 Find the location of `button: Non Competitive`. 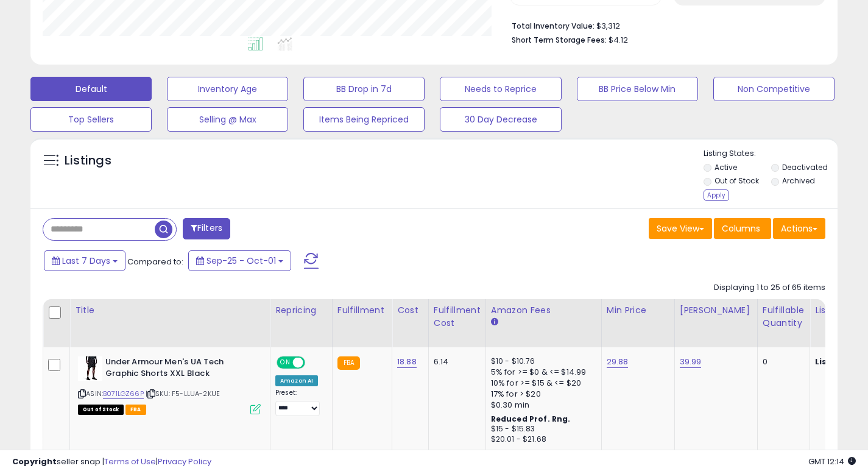

button: Non Competitive is located at coordinates (774, 89).